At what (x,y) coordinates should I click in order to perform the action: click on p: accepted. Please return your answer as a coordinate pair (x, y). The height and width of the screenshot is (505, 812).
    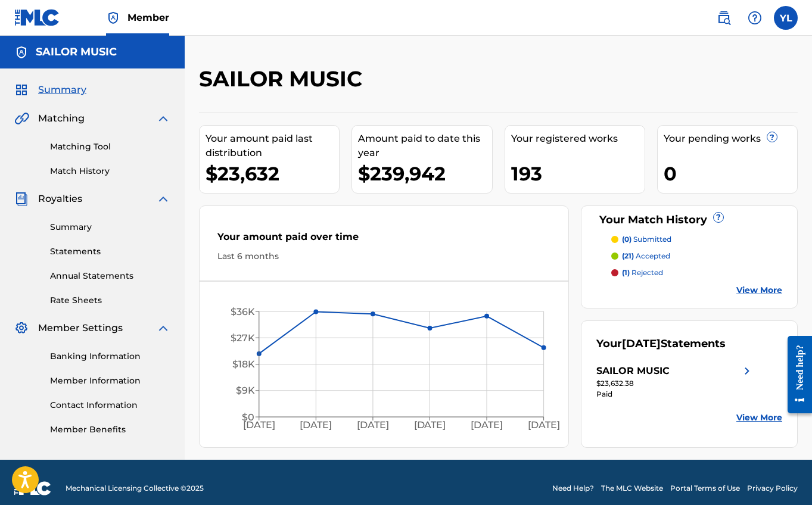
    Looking at the image, I should click on (645, 256).